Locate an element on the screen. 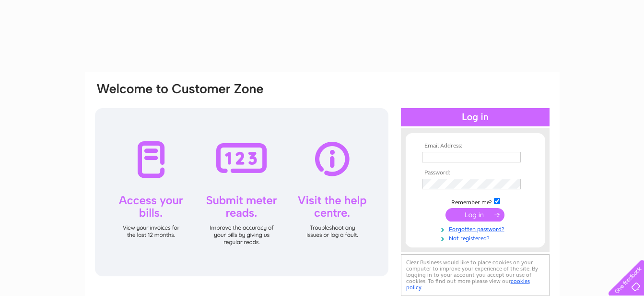 The image size is (644, 296). th: Password: is located at coordinates (475, 173).